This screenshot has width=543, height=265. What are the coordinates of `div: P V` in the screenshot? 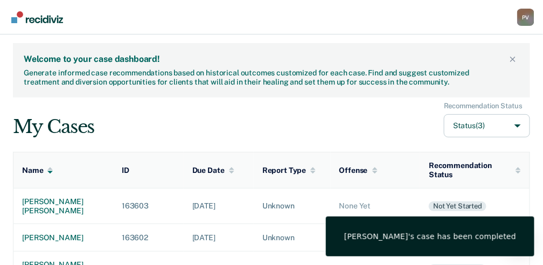 It's located at (526, 17).